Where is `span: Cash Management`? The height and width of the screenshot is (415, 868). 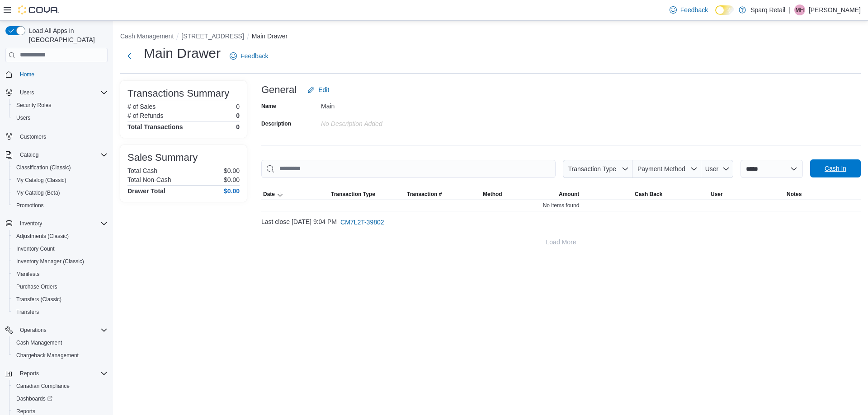 span: Cash Management is located at coordinates (39, 343).